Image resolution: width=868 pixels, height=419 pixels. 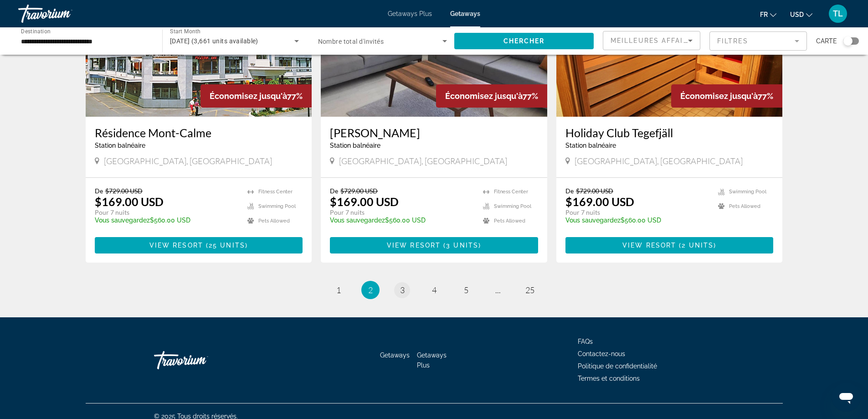 I want to click on h3: Résidence Mont-Calme, so click(x=199, y=133).